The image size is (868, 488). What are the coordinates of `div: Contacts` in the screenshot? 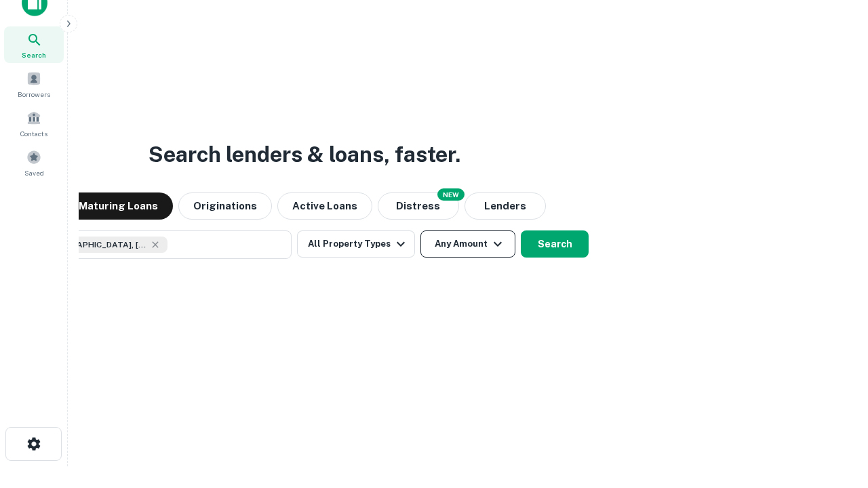 It's located at (34, 123).